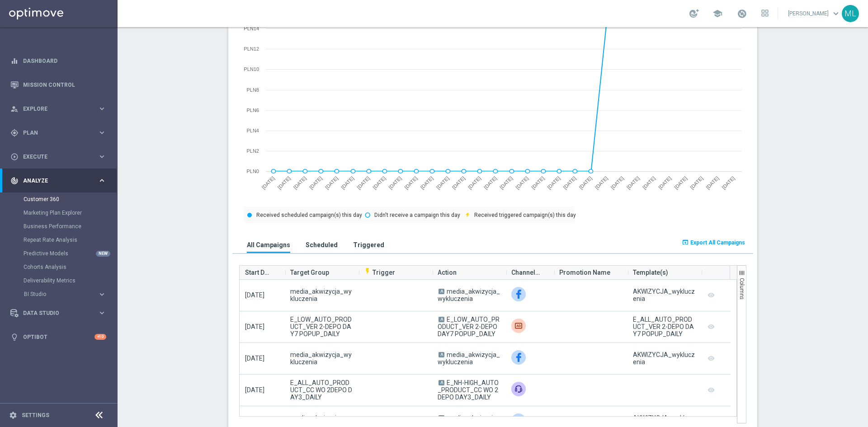 The height and width of the screenshot is (427, 868). Describe the element at coordinates (253, 151) in the screenshot. I see `text: PLN2` at that location.